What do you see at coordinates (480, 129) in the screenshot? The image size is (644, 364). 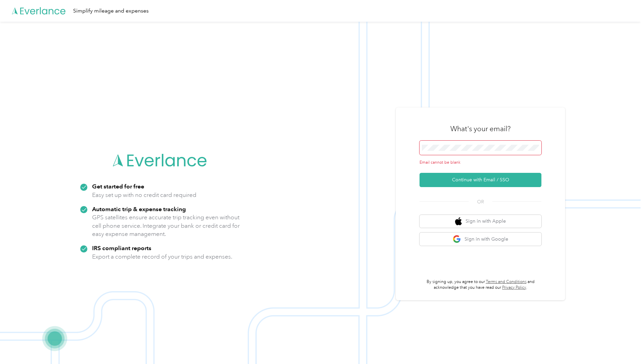 I see `h3: What's your email?` at bounding box center [480, 129].